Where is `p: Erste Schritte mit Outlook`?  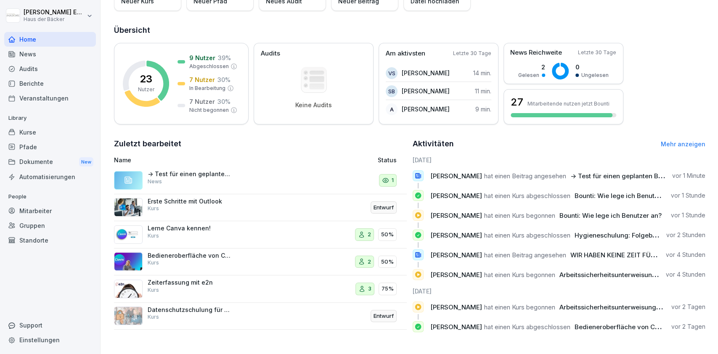 p: Erste Schritte mit Outlook is located at coordinates (190, 201).